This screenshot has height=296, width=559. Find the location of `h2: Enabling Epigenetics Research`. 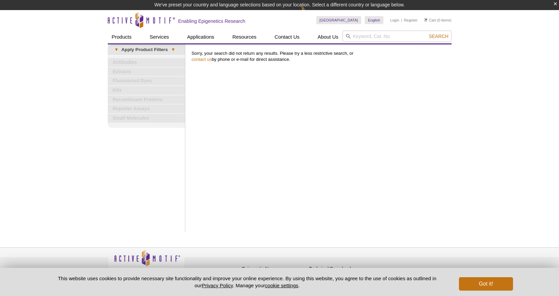

h2: Enabling Epigenetics Research is located at coordinates (212, 21).